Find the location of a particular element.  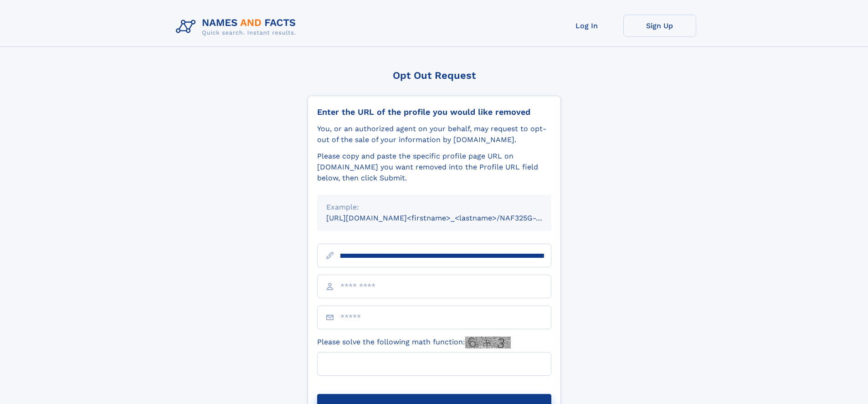

img: Logo Names and Facts is located at coordinates (238, 27).